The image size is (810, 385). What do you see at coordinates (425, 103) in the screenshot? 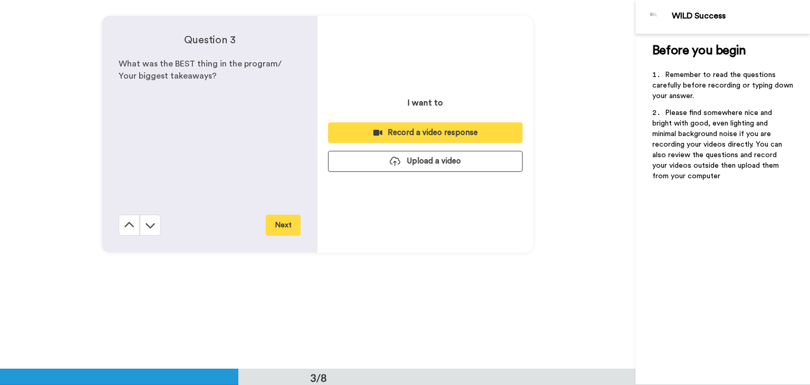
I see `p: I want to` at bounding box center [425, 103].